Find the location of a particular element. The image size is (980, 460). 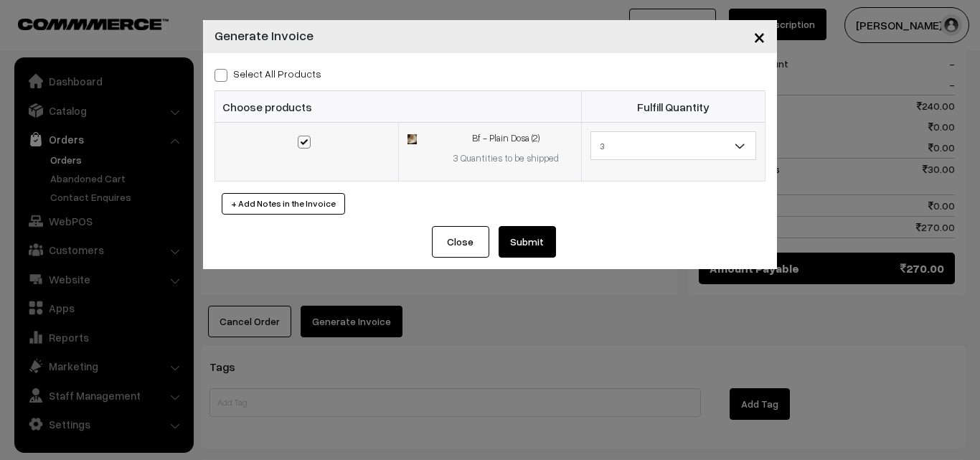

h4: Generate Invoice is located at coordinates (264, 35).